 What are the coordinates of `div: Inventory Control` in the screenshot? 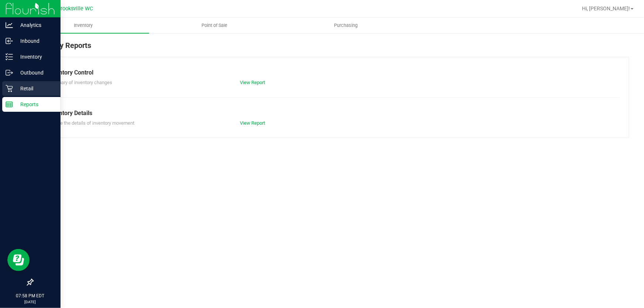 It's located at (331, 73).